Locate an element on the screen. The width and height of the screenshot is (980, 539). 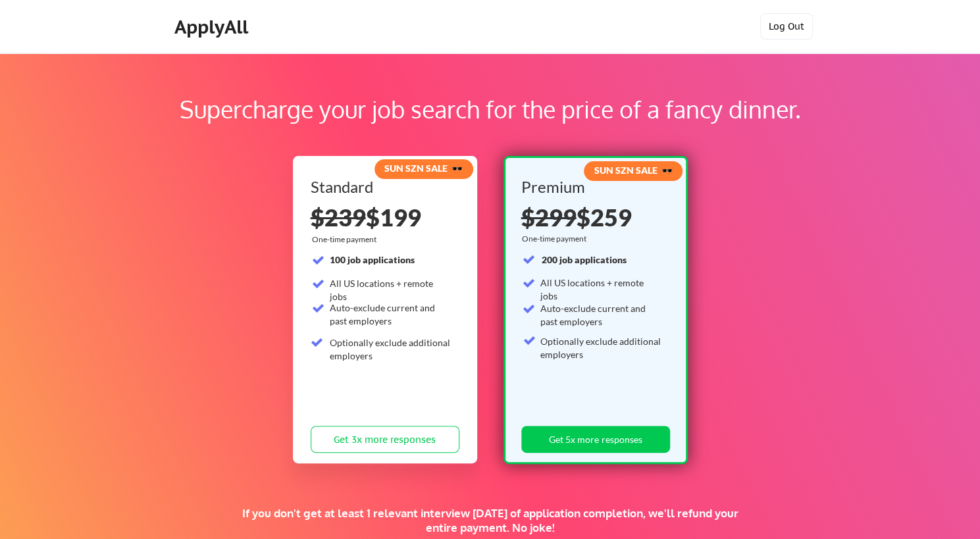
div: Supercharge your job search for the price of a fancy dinner. is located at coordinates (490, 109).